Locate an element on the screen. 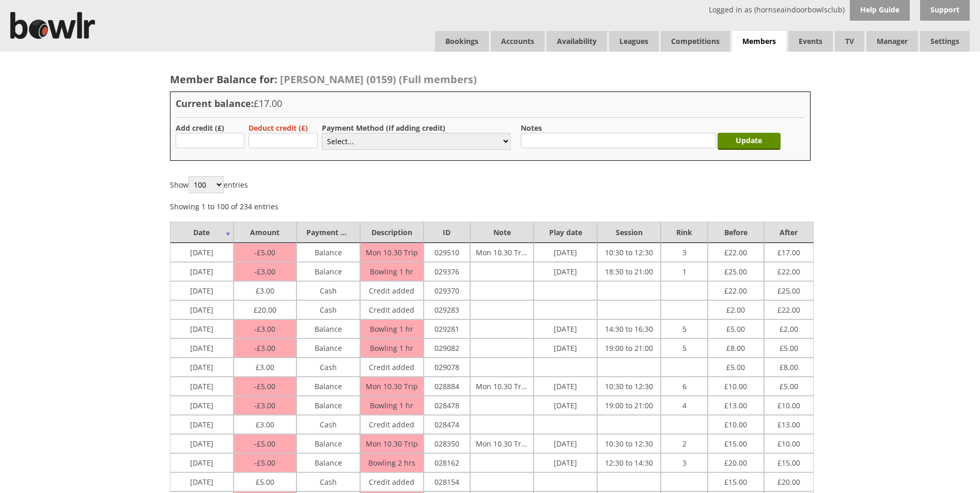  td: 028478 is located at coordinates (447, 405).